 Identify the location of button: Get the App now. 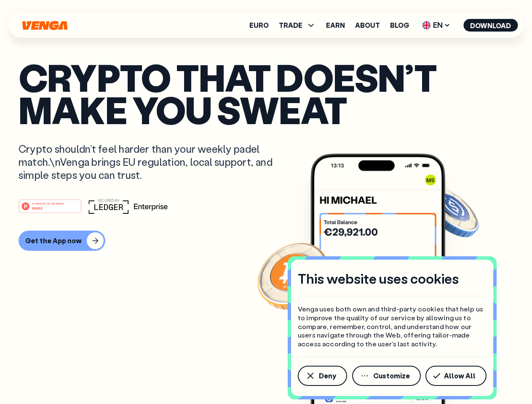
(62, 241).